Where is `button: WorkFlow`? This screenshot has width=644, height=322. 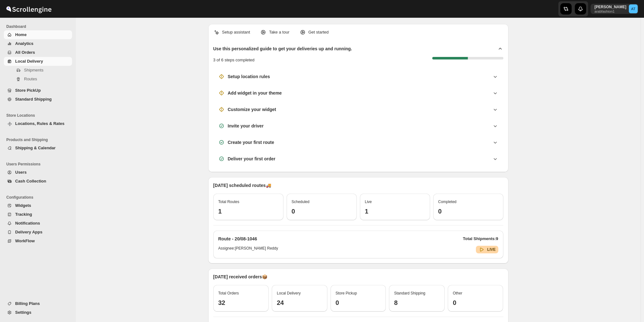 button: WorkFlow is located at coordinates (38, 241).